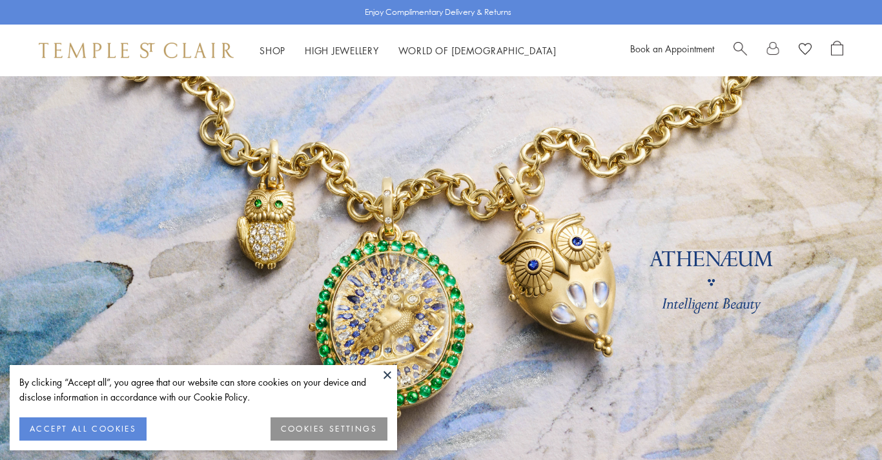  Describe the element at coordinates (83, 429) in the screenshot. I see `button: ACCEPT ALL COOKIES` at that location.